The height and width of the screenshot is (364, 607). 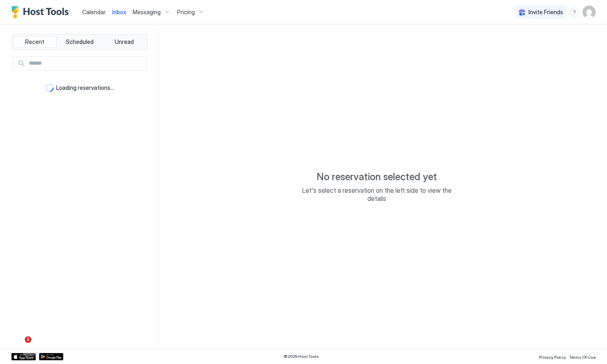 I want to click on span: No reservation selected yet, so click(x=377, y=177).